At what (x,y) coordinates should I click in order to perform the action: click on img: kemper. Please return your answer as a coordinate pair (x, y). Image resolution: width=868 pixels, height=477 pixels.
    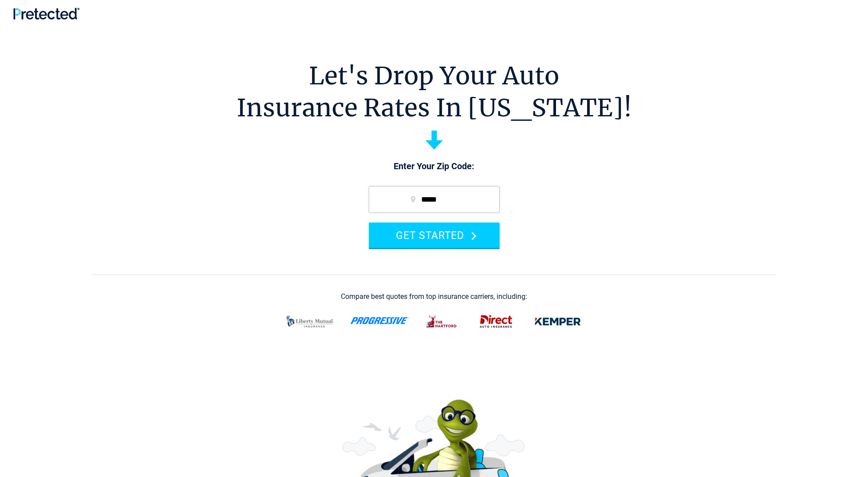
    Looking at the image, I should click on (558, 322).